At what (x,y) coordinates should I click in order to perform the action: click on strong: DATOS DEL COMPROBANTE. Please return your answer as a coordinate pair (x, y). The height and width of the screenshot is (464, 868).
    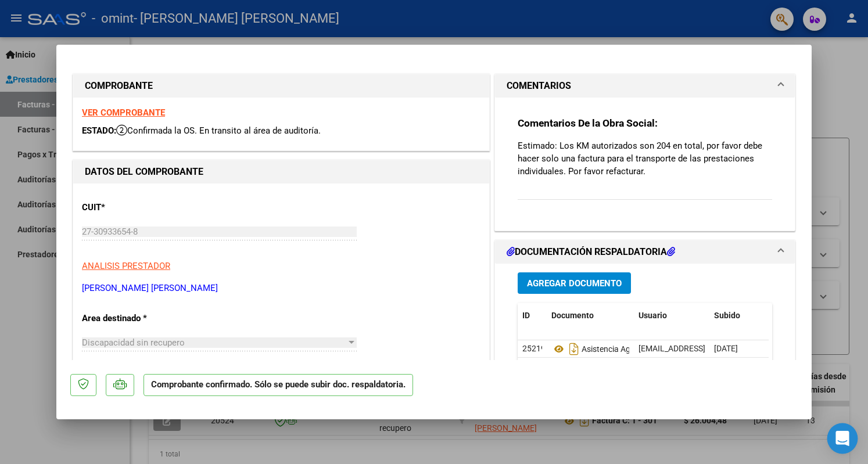
    Looking at the image, I should click on (144, 172).